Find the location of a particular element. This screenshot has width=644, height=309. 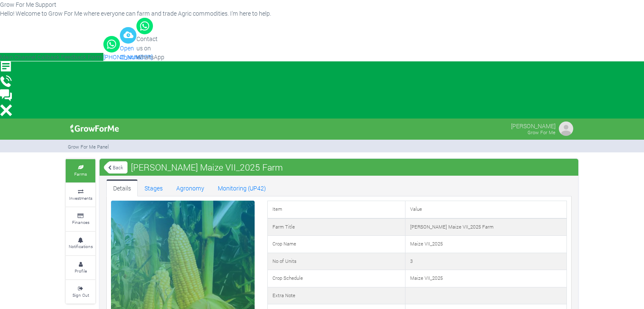

span: Feedback Form is located at coordinates (81, 57).